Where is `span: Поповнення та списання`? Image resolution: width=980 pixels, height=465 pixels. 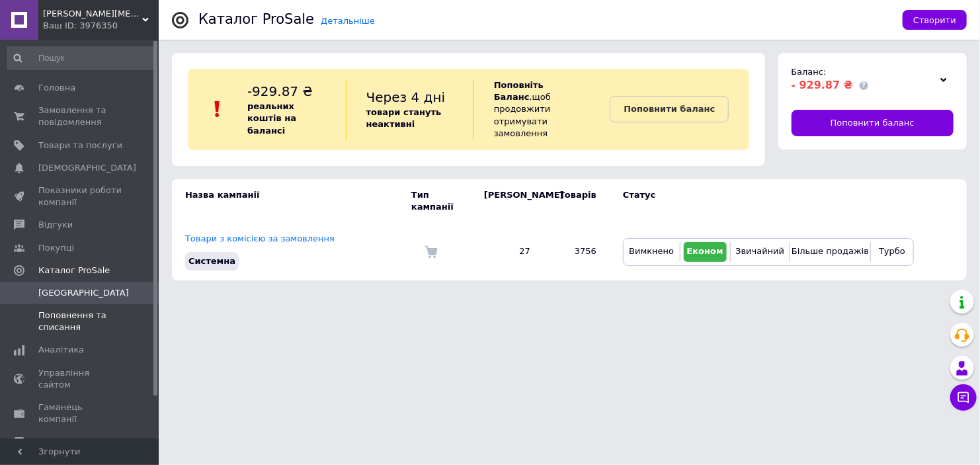
span: Поповнення та списання is located at coordinates (80, 321).